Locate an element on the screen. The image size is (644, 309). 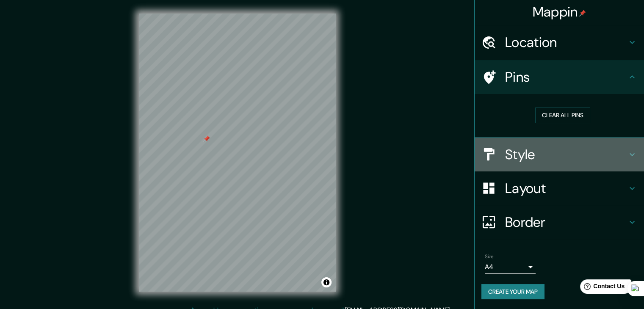
div: Location is located at coordinates (559, 42).